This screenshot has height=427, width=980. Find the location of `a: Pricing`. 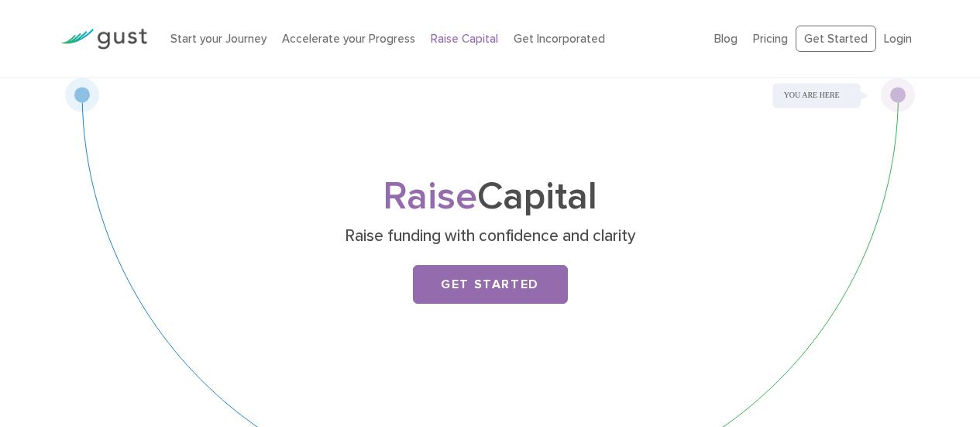

a: Pricing is located at coordinates (770, 38).